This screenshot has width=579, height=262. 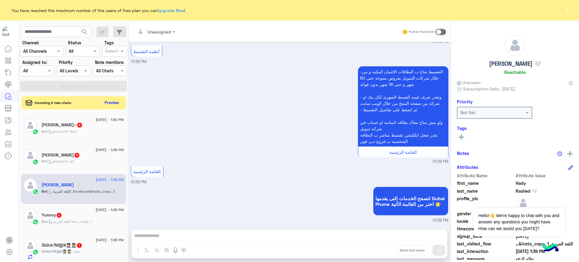 I want to click on span: Rashed 🤍, so click(x=545, y=191).